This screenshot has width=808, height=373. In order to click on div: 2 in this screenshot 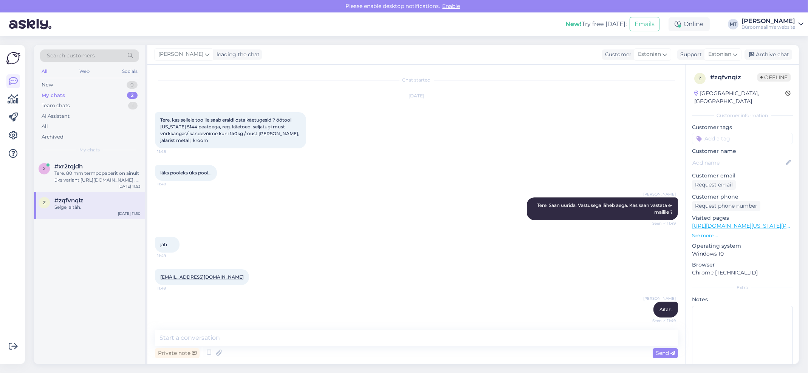, I will do `click(132, 96)`.